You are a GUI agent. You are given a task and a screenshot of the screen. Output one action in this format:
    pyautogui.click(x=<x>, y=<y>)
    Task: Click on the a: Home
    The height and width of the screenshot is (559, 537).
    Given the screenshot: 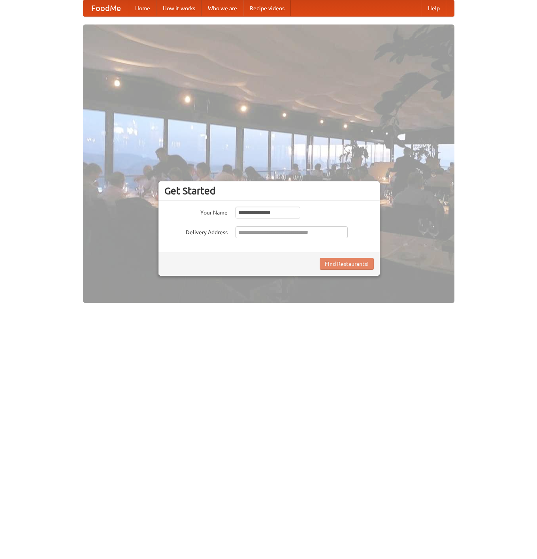 What is the action you would take?
    pyautogui.click(x=143, y=8)
    